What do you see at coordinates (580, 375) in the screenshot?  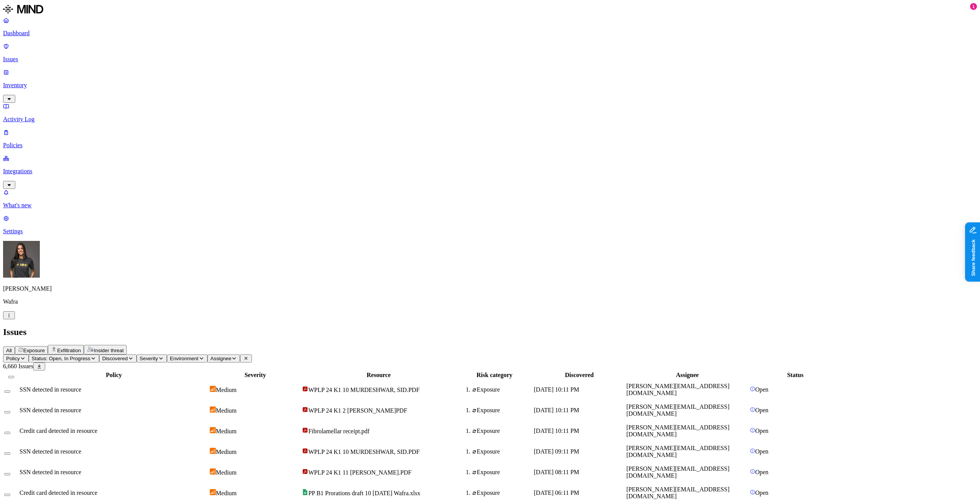 I see `div: Discovered` at bounding box center [580, 375].